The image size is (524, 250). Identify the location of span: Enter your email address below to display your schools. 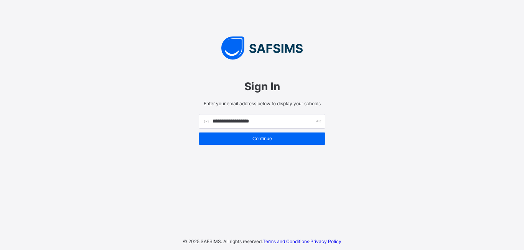
(262, 103).